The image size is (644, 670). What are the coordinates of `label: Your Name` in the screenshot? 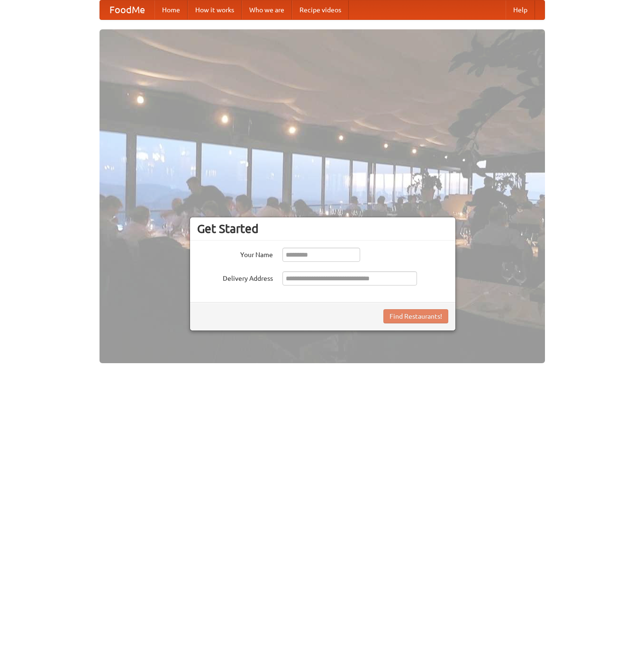 It's located at (235, 253).